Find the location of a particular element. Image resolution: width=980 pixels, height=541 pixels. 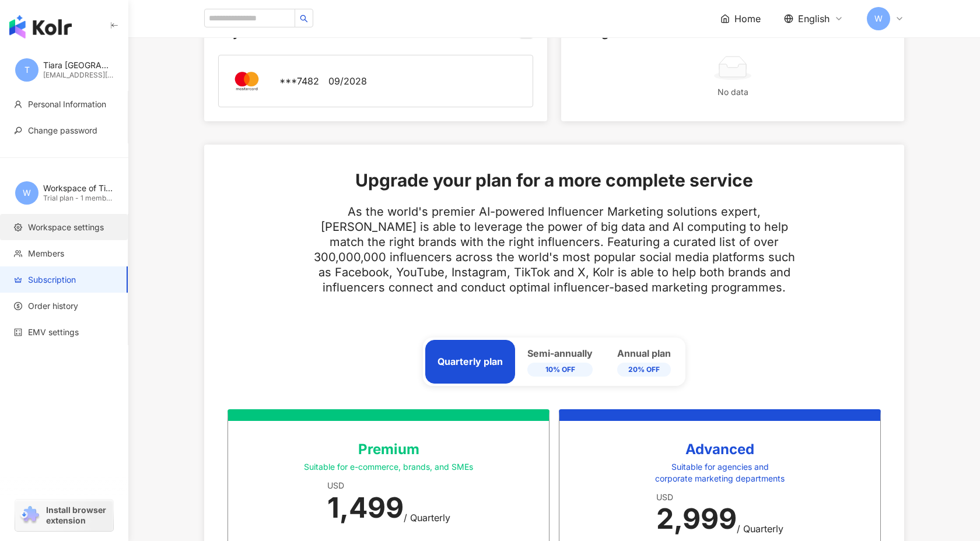

span: Order history is located at coordinates (53, 306).